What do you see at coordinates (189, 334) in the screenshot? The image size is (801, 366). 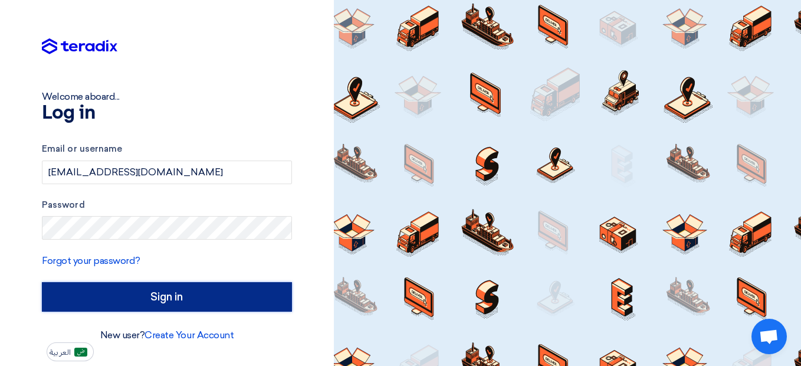 I see `a: Create Your Account` at bounding box center [189, 334].